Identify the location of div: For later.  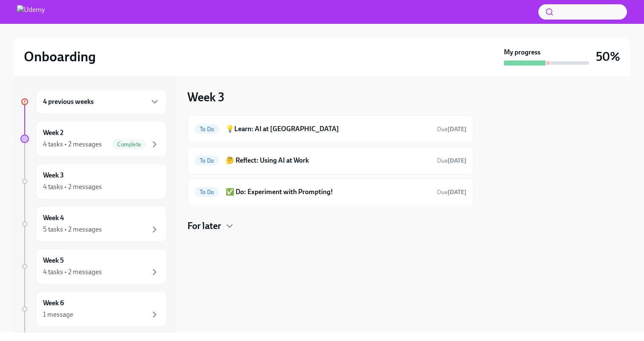
(331, 226).